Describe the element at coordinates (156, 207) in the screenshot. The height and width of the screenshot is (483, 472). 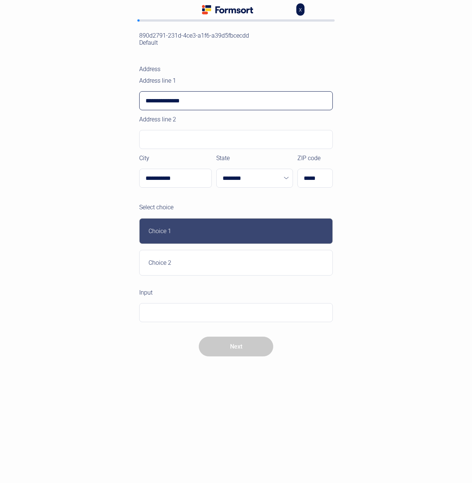
I see `p: Select choice` at that location.